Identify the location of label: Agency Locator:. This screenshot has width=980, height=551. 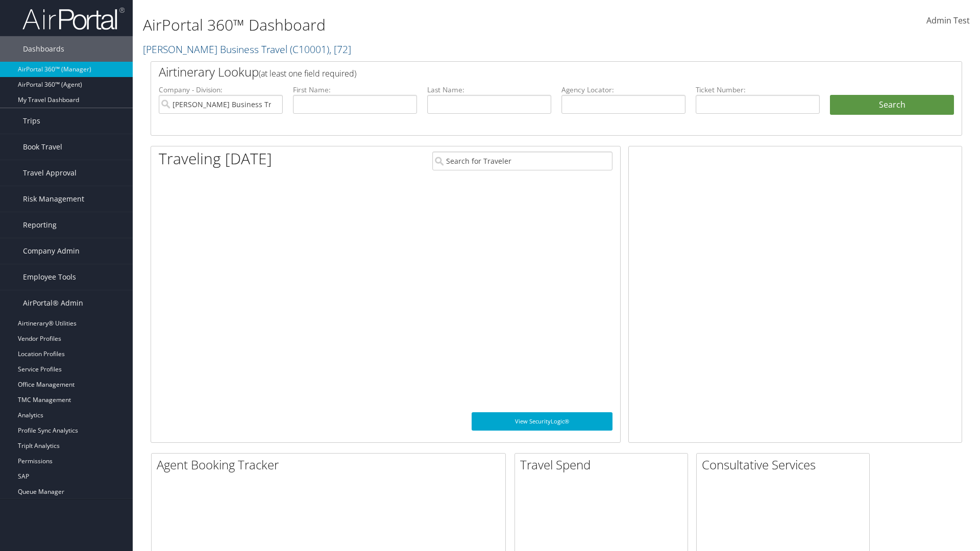
(623, 90).